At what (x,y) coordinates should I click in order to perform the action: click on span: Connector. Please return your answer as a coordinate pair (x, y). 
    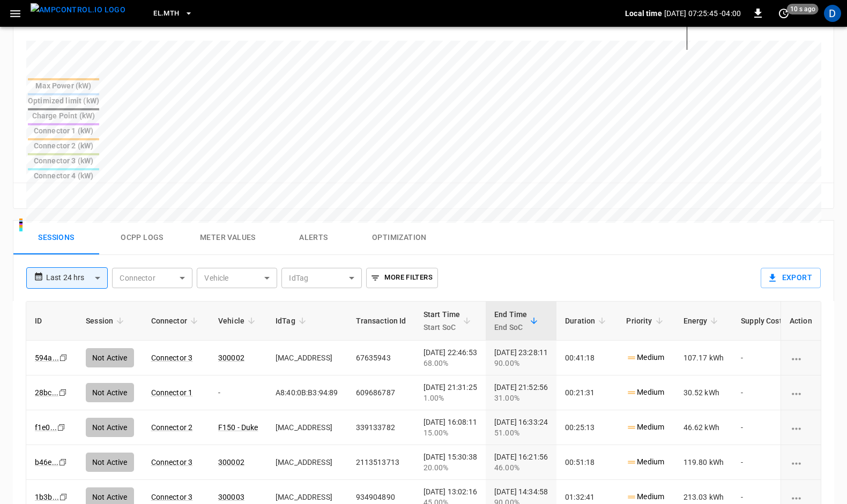
    Looking at the image, I should click on (176, 321).